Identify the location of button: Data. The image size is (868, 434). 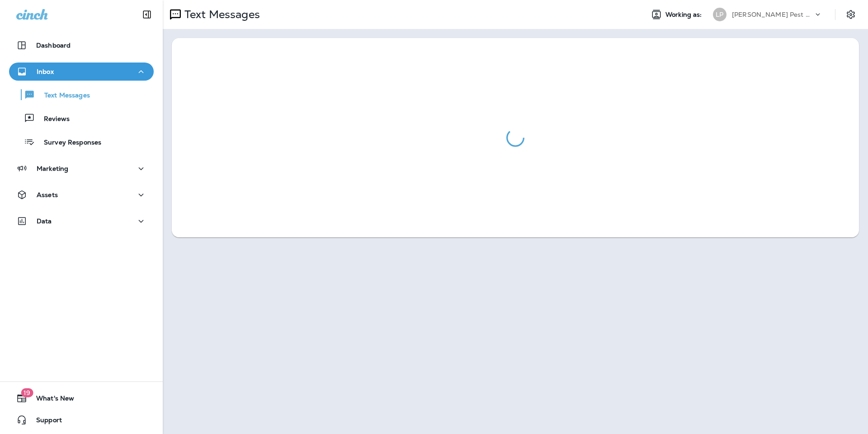
(81, 221).